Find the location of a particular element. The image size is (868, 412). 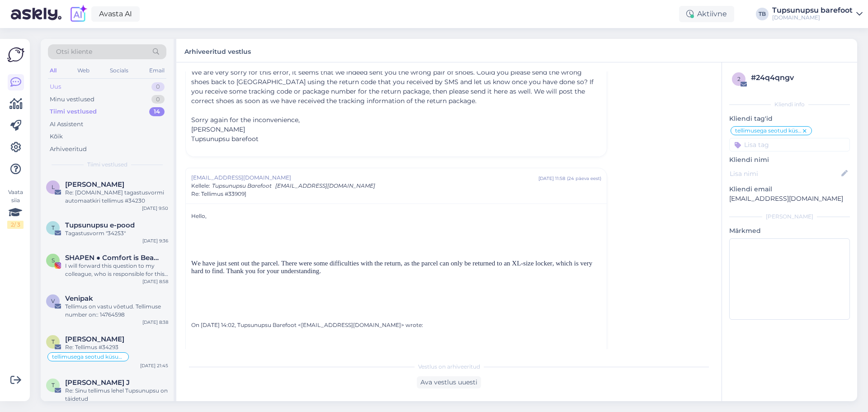

div: Re: Tellimus #34293 is located at coordinates (116, 347).